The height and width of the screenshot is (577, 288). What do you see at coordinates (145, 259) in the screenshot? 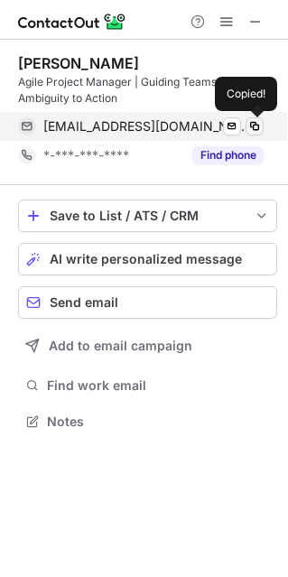
I see `span: AI write personalized message` at bounding box center [145, 259].